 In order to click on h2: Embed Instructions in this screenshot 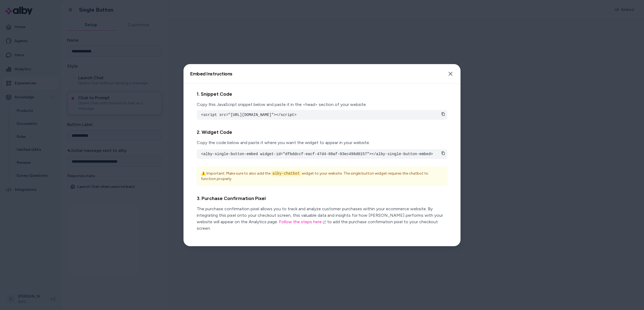, I will do `click(211, 74)`.